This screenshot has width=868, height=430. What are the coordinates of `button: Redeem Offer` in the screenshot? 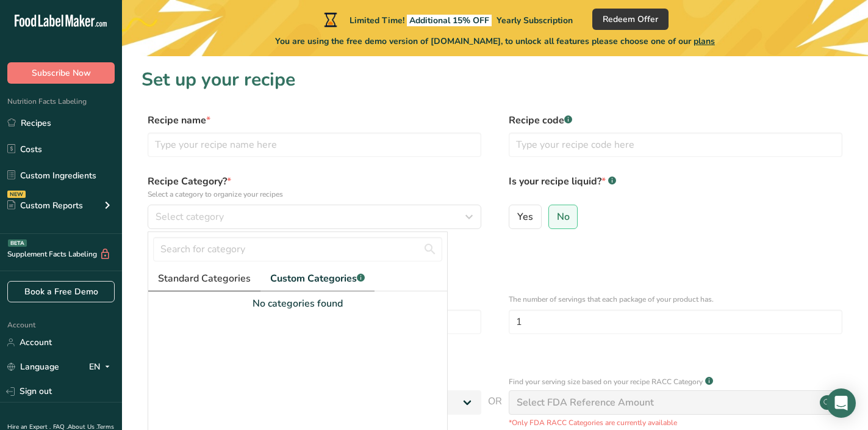 It's located at (630, 19).